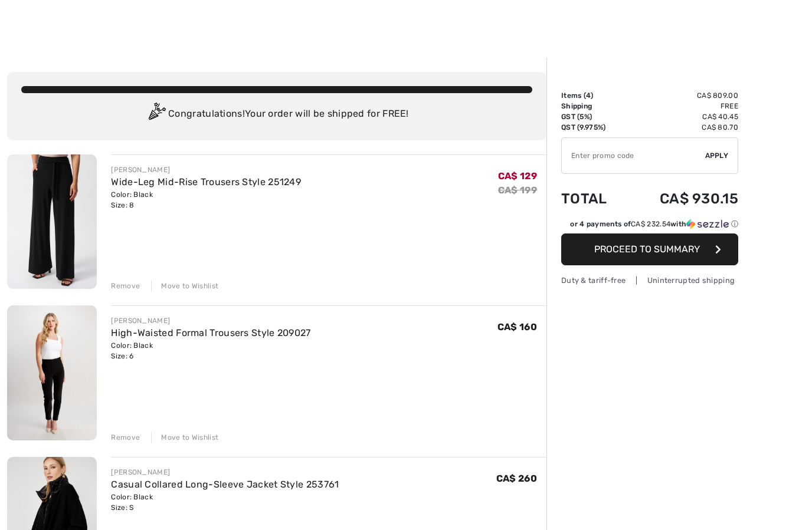  I want to click on td: Shipping, so click(594, 106).